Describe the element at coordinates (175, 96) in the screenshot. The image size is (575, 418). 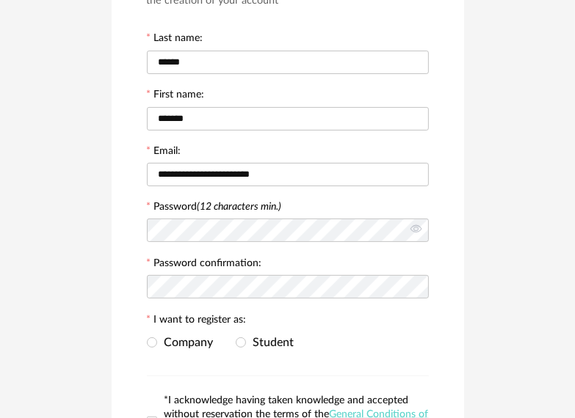
I see `label: First name:` at that location.